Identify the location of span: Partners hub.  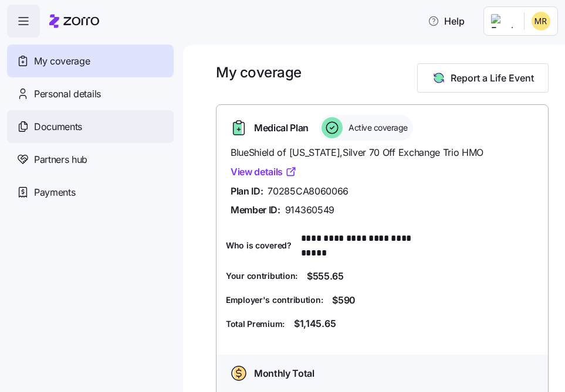
(61, 159).